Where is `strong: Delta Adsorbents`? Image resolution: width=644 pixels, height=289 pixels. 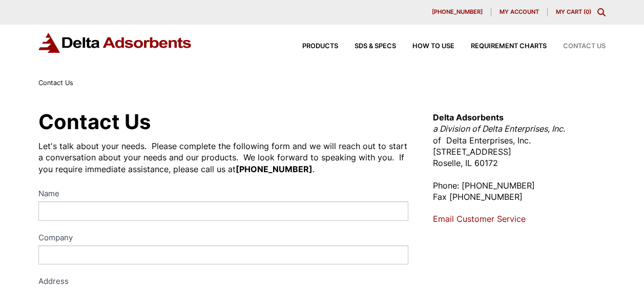
strong: Delta Adsorbents is located at coordinates (468, 117).